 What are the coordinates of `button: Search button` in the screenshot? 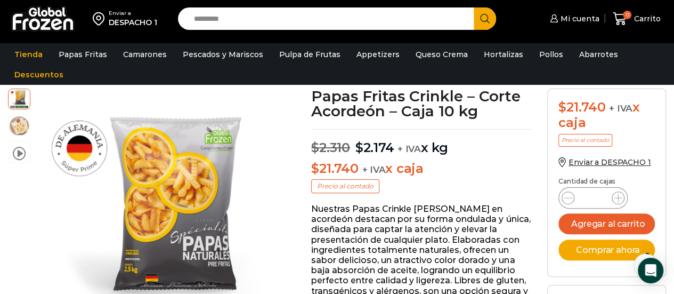 It's located at (485, 19).